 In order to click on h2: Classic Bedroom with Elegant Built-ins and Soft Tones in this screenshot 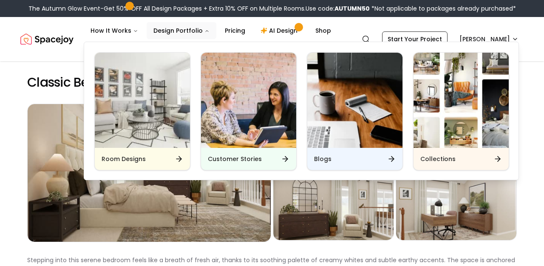, I will do `click(272, 82)`.